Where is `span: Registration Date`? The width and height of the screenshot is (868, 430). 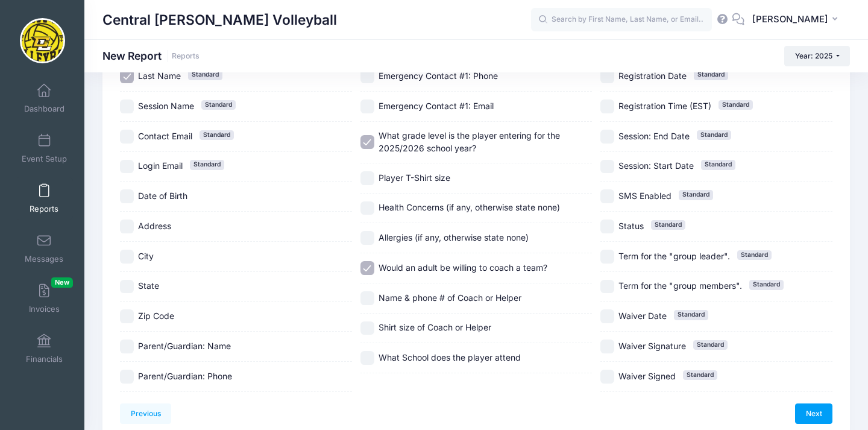 span: Registration Date is located at coordinates (652, 76).